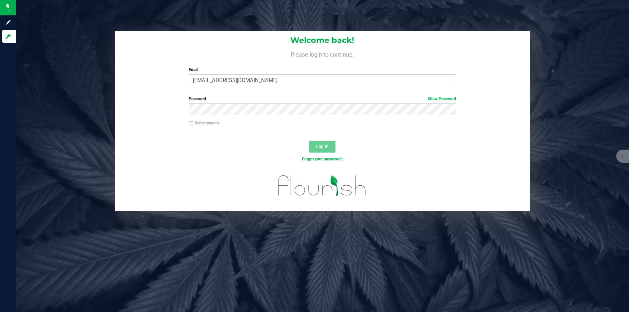 The width and height of the screenshot is (629, 312). Describe the element at coordinates (322, 70) in the screenshot. I see `label: Email` at that location.